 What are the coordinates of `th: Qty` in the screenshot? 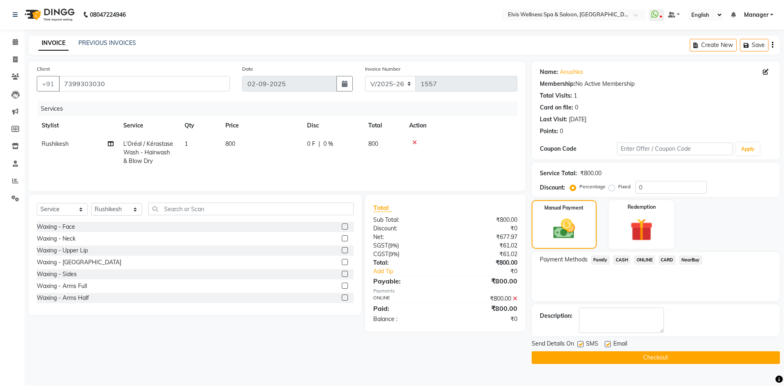 It's located at (200, 125).